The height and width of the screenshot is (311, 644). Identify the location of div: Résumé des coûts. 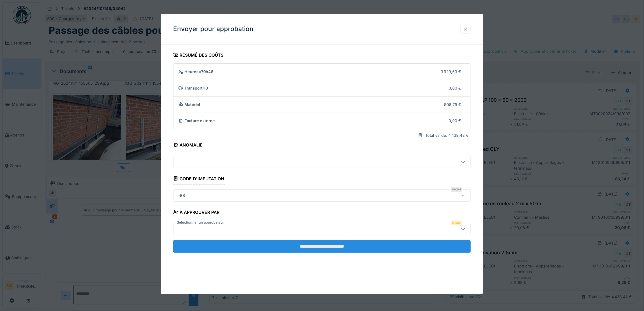
(198, 56).